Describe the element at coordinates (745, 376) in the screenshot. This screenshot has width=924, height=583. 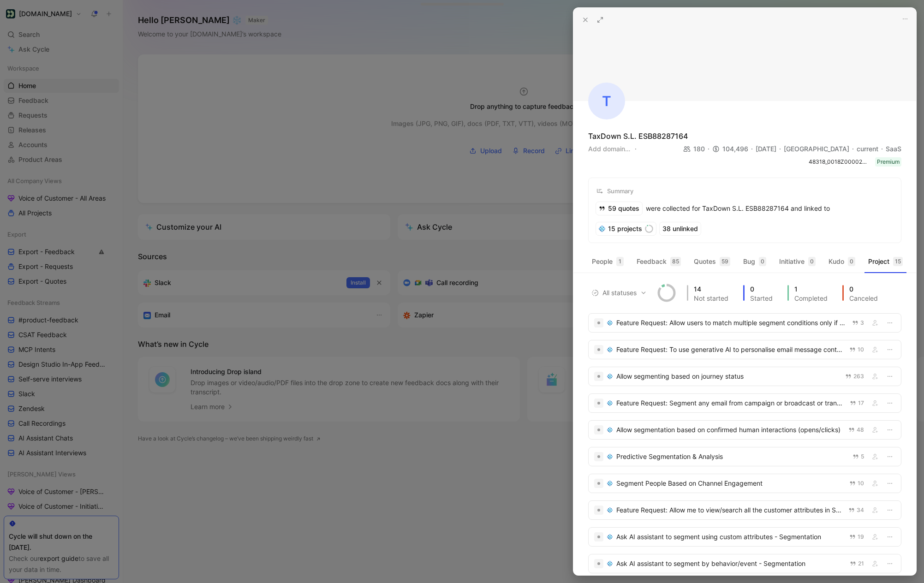
I see `a: 💠Allow segmenting based on journey status263` at that location.